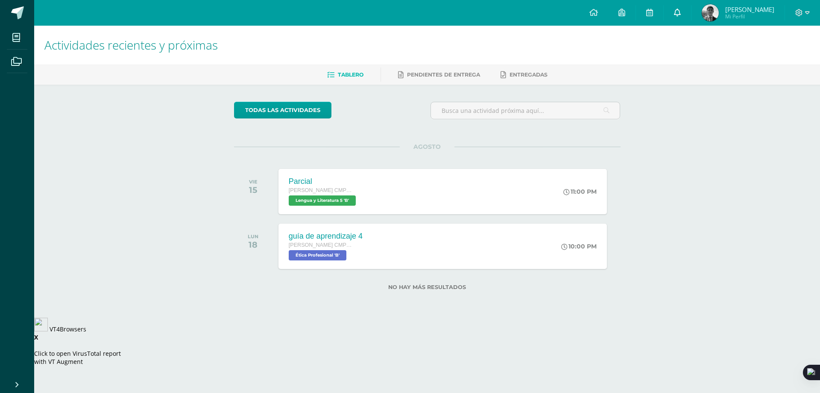 This screenshot has width=820, height=393. I want to click on strong: X, so click(36, 337).